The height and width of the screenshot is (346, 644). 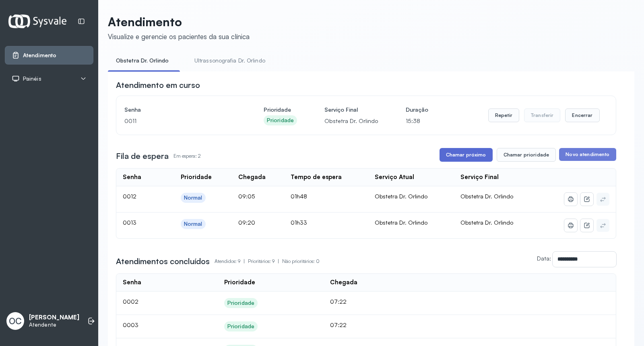 I want to click on span: Atendimento, so click(x=40, y=55).